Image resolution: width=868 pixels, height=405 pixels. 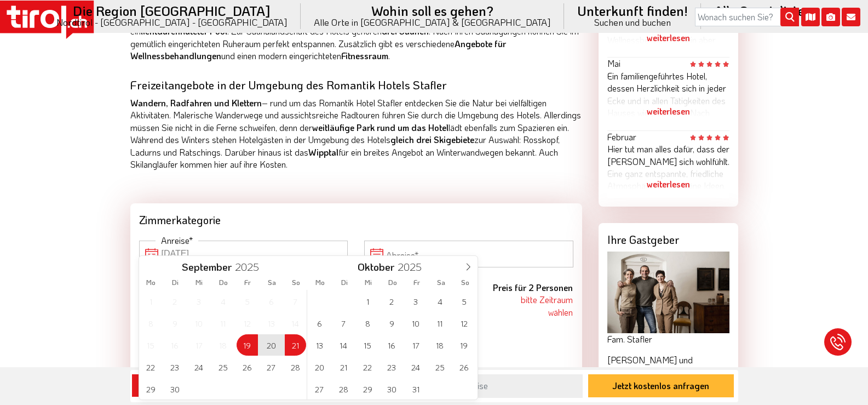 What do you see at coordinates (323, 152) in the screenshot?
I see `strong: Wipptal` at bounding box center [323, 152].